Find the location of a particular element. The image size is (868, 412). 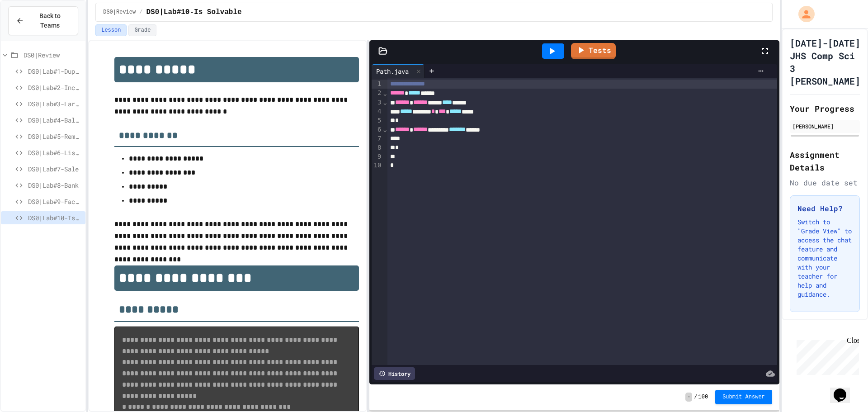

div: 10 is located at coordinates (377, 166).